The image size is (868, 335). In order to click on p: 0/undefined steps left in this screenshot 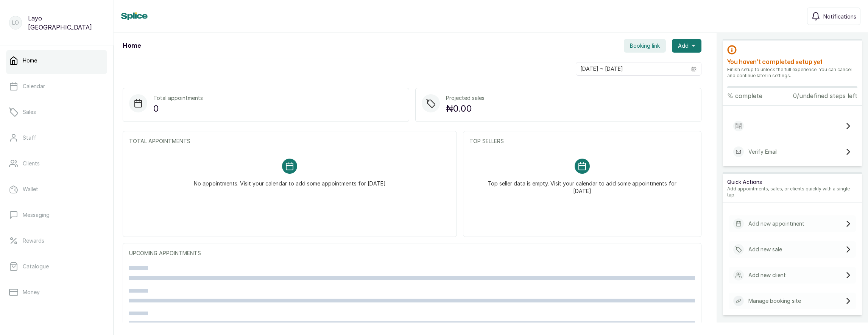, I will do `click(825, 96)`.